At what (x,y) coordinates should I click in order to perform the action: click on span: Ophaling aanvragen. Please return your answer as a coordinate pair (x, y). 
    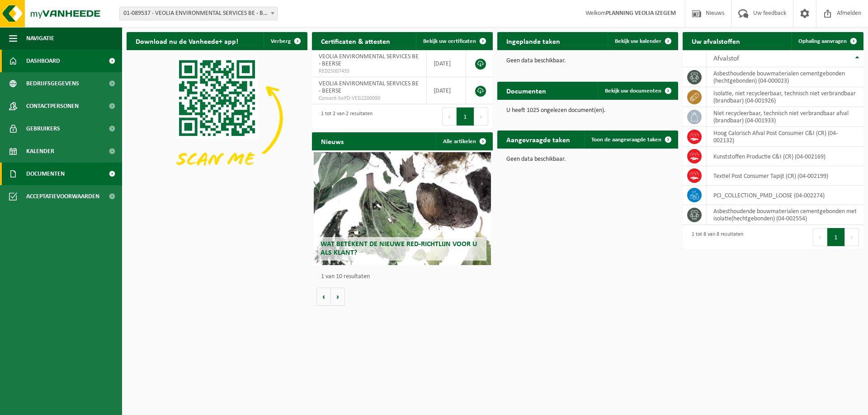
    Looking at the image, I should click on (822, 41).